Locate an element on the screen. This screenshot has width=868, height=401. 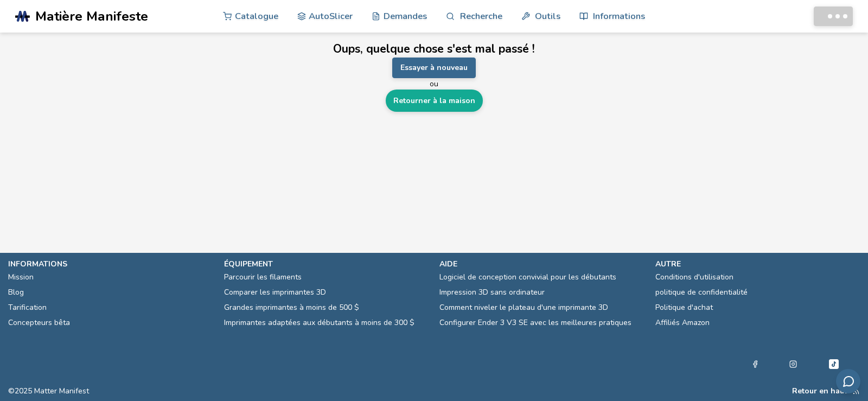
a: Tarification is located at coordinates (27, 308).